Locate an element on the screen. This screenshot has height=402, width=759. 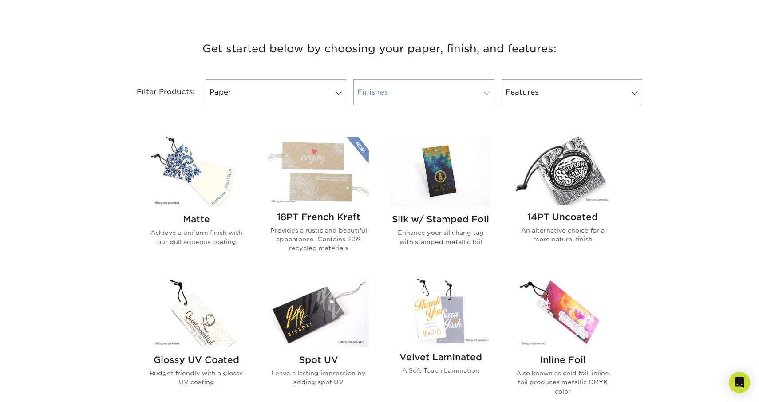
h2: Inline Foil is located at coordinates (562, 360).